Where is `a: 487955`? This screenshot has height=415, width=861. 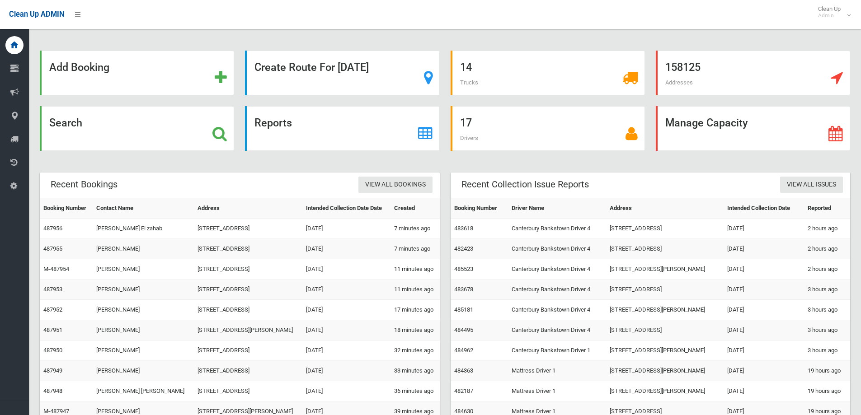 a: 487955 is located at coordinates (53, 249).